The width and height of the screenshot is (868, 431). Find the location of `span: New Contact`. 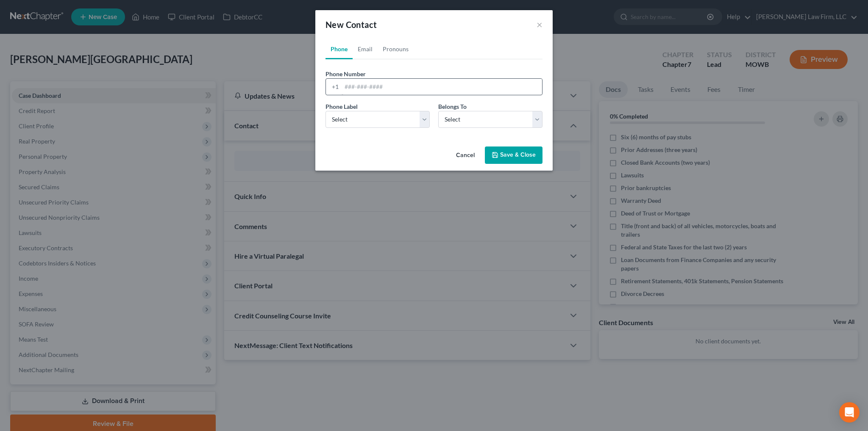

span: New Contact is located at coordinates (351, 25).